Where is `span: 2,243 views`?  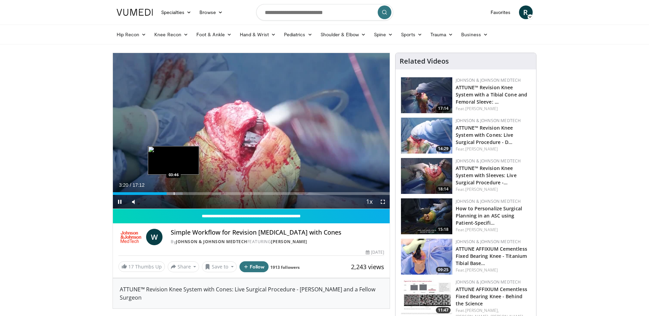 span: 2,243 views is located at coordinates (367, 267).